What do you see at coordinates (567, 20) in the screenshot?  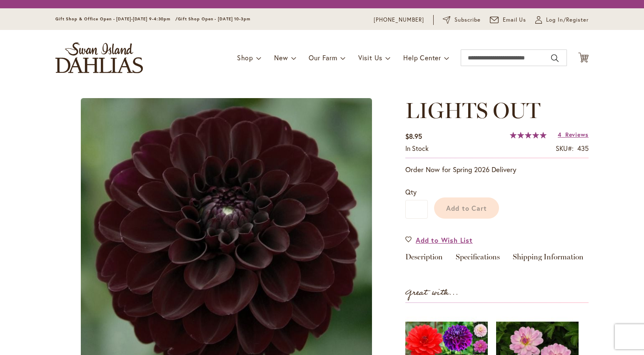 I see `span: Log In/Register` at bounding box center [567, 20].